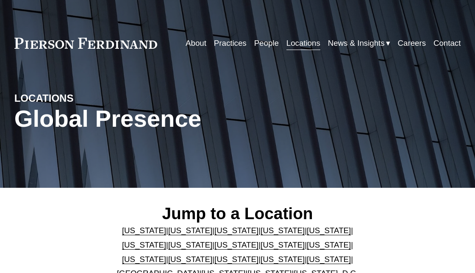  I want to click on a: Contact, so click(447, 43).